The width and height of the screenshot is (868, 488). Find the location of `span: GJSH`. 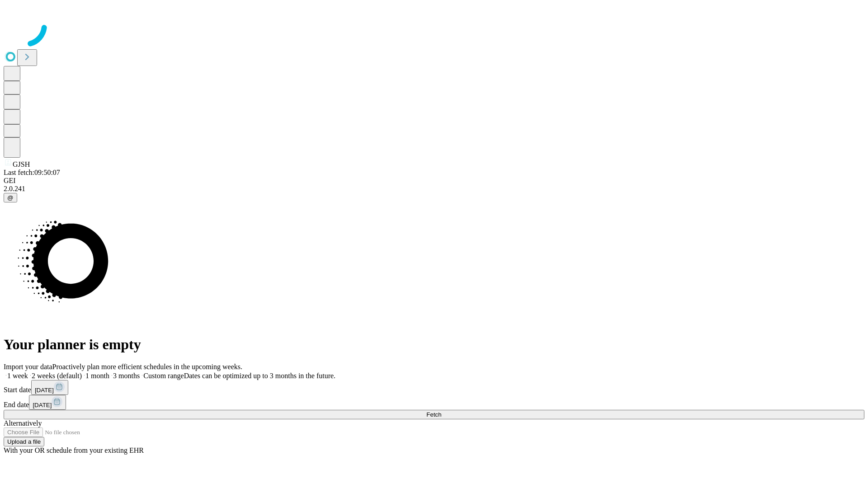

span: GJSH is located at coordinates (22, 164).